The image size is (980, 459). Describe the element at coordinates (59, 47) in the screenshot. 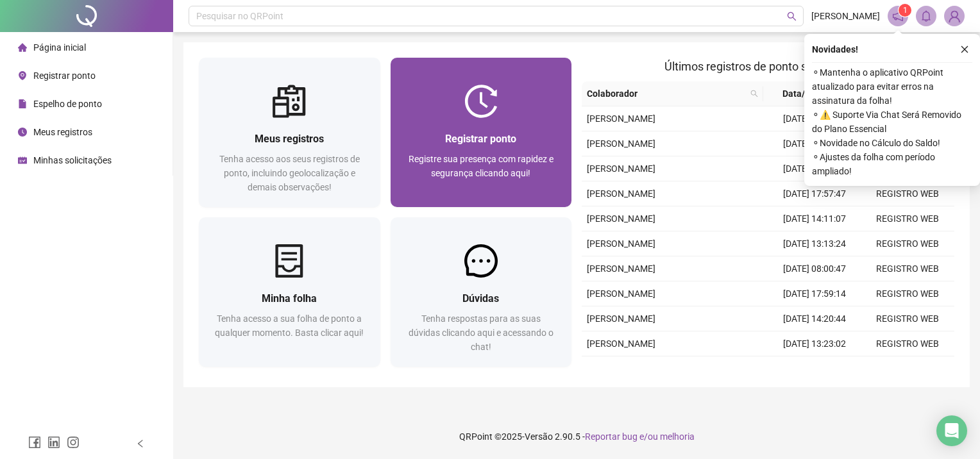

I see `span: Página inicial` at that location.